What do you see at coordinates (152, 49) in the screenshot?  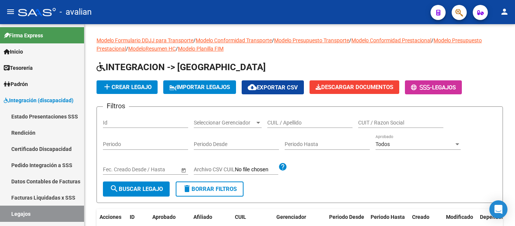 I see `a: ModeloResumen HC` at bounding box center [152, 49].